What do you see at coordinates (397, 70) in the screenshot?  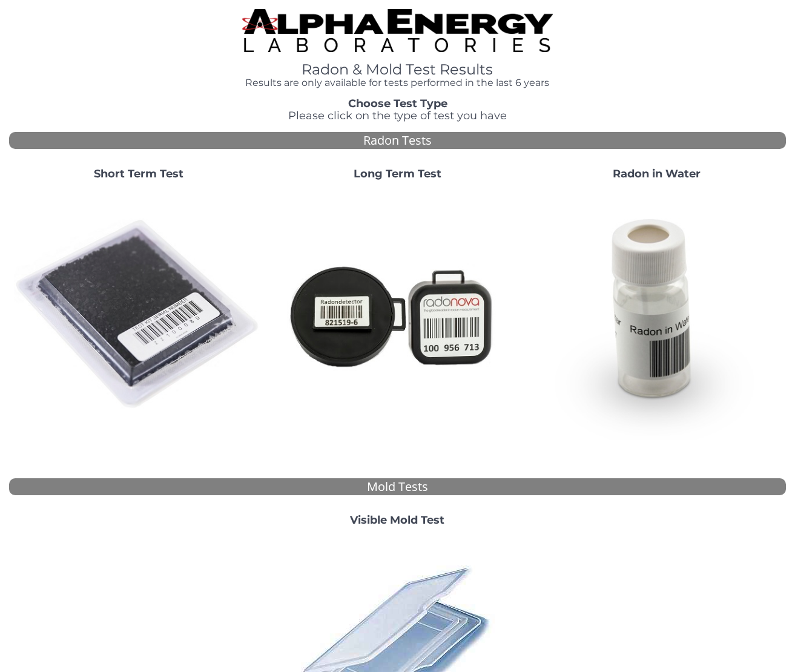 I see `h1: Radon & Mold Test Results` at bounding box center [397, 70].